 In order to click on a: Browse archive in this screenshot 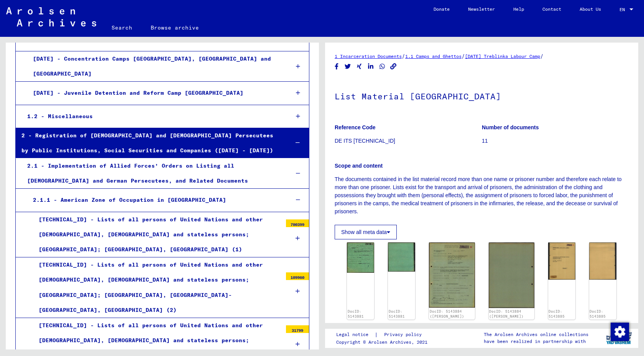, I will do `click(175, 28)`.